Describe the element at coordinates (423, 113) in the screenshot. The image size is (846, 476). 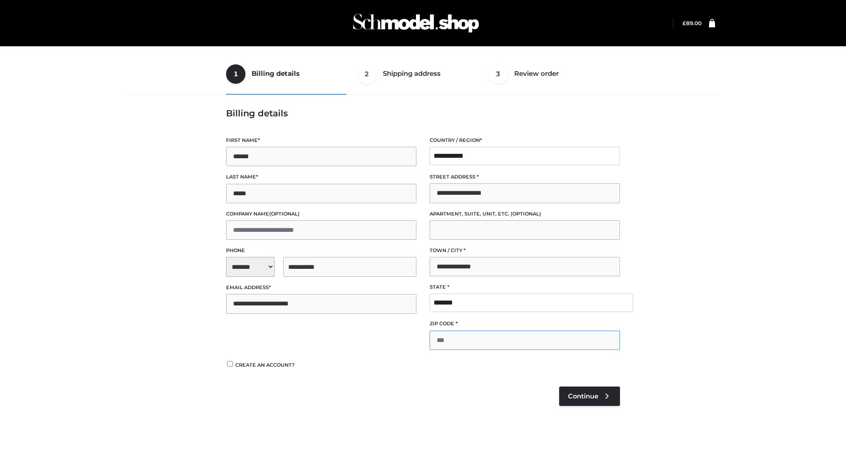
I see `h3: Billing details` at that location.